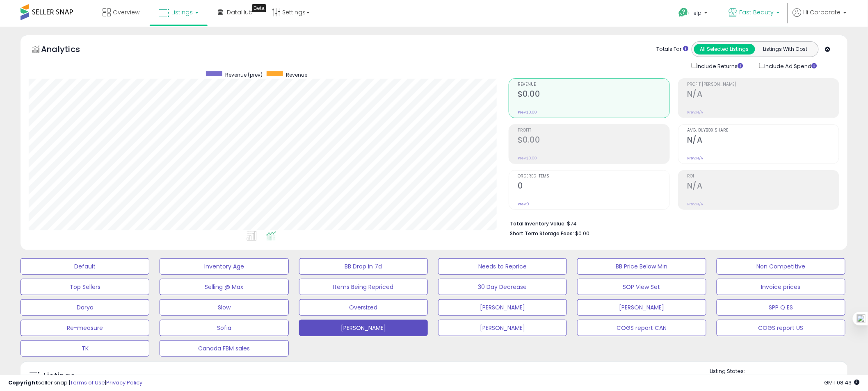 Image resolution: width=868 pixels, height=391 pixels. I want to click on button: Re-measure, so click(85, 328).